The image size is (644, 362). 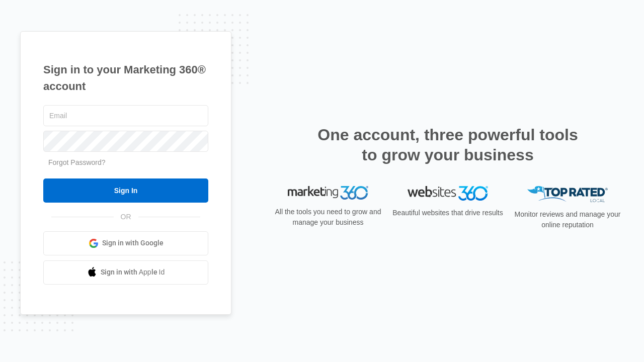 I want to click on input: Sign In, so click(x=125, y=191).